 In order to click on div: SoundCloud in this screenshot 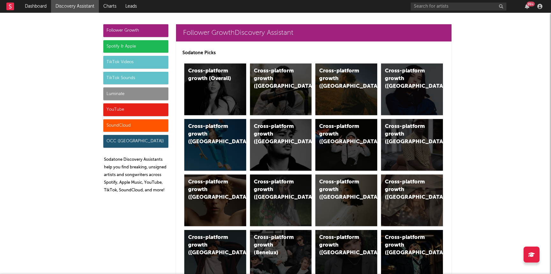, I will do `click(136, 126)`.